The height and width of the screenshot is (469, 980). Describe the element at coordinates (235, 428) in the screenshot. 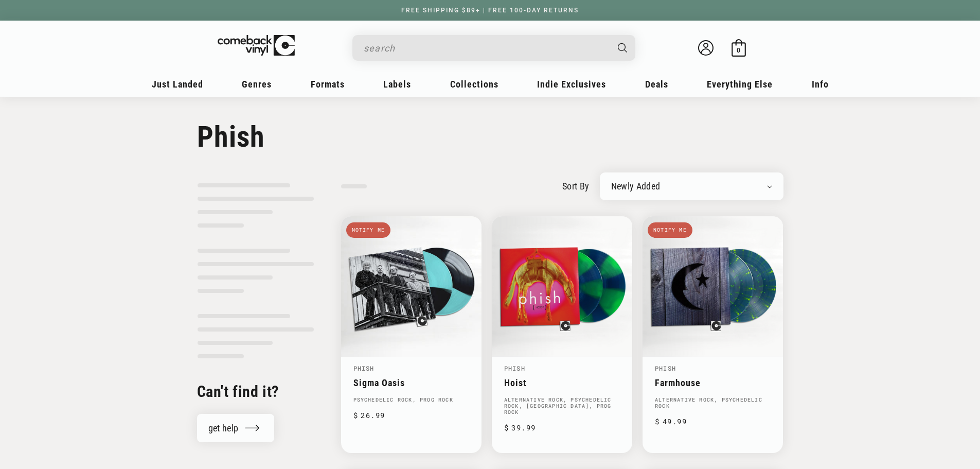

I see `a: get help` at that location.